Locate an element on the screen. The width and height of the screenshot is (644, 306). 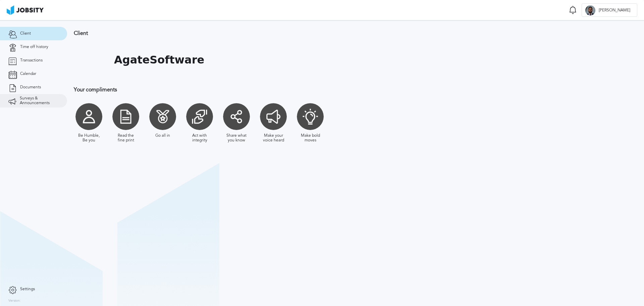
h3: Your compliments is located at coordinates (256, 90).